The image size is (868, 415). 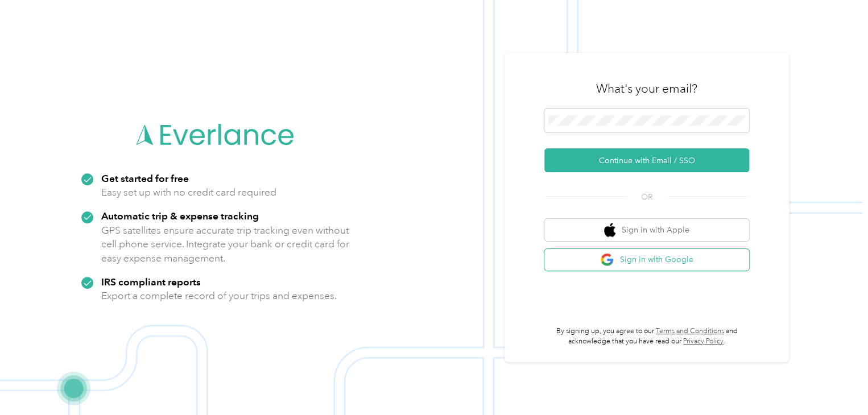 What do you see at coordinates (646, 230) in the screenshot?
I see `button: apple logoSign in with Apple` at bounding box center [646, 230].